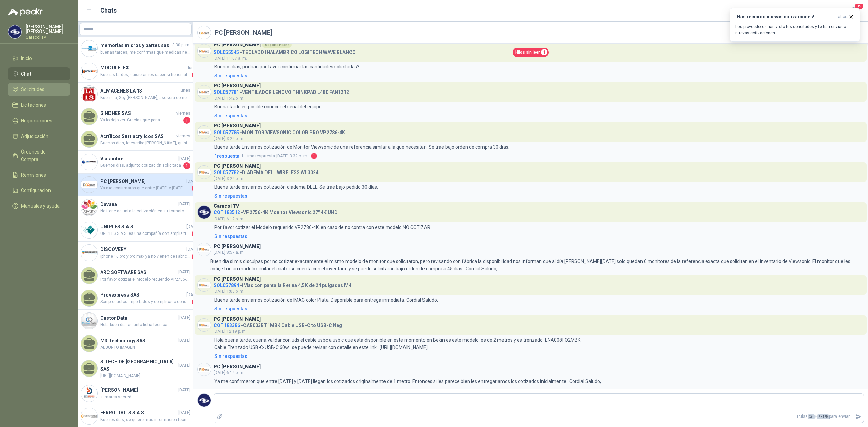 Image resolution: width=868 pixels, height=427 pixels. Describe the element at coordinates (795, 29) in the screenshot. I see `p: Los proveedores han visto tus solicitudes y te han enviado nuevas cotizaciones.` at that location.